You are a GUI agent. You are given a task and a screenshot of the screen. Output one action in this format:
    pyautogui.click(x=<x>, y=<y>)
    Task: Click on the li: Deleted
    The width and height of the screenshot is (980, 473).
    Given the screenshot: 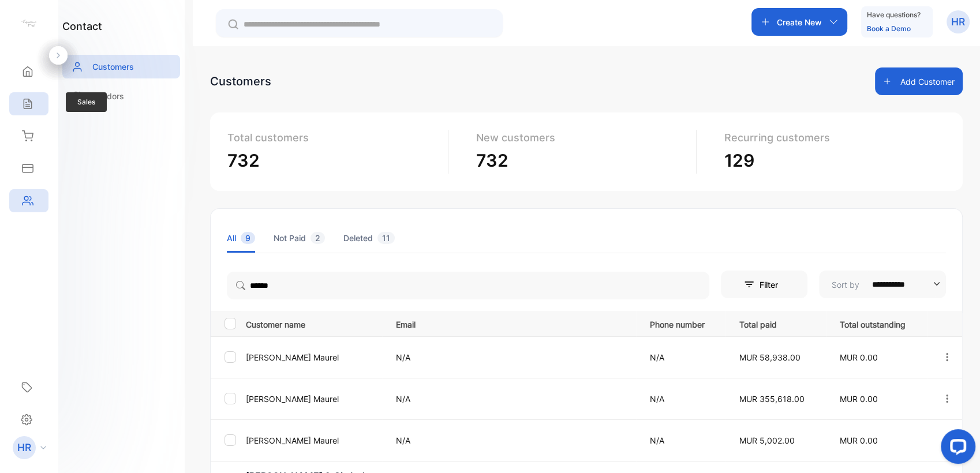 What is the action you would take?
    pyautogui.click(x=369, y=238)
    